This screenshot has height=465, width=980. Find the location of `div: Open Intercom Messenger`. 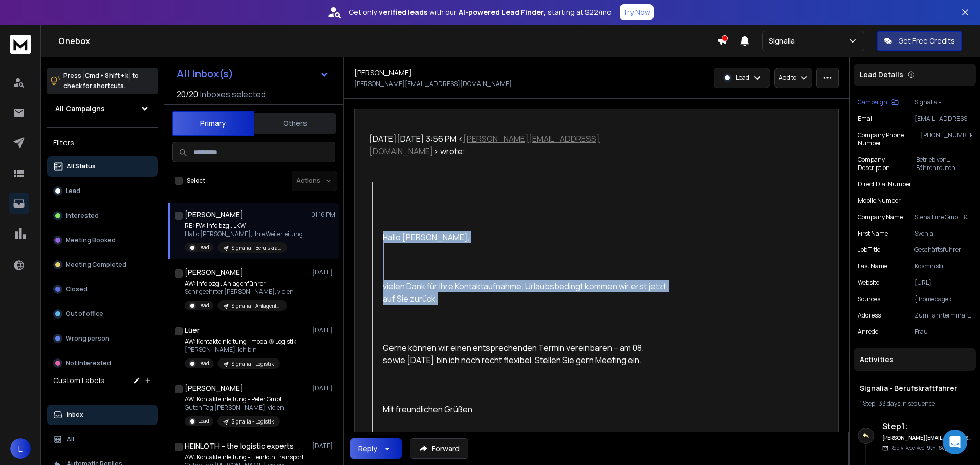

div: Open Intercom Messenger is located at coordinates (955, 442).